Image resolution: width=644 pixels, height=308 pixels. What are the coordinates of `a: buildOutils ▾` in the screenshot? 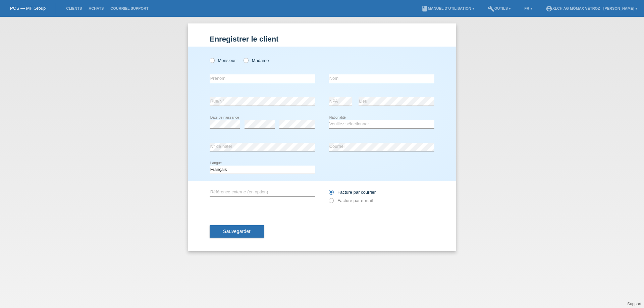 It's located at (499, 8).